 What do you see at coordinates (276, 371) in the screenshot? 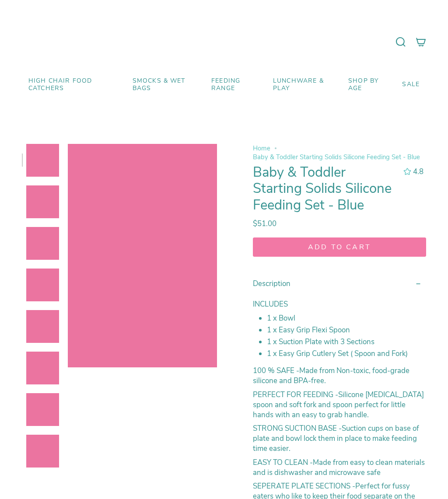
I see `strong: 100 % SAFE -` at bounding box center [276, 371].